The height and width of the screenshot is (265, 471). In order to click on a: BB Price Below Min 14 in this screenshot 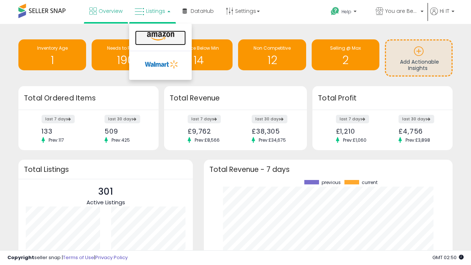, I will do `click(199, 55)`.